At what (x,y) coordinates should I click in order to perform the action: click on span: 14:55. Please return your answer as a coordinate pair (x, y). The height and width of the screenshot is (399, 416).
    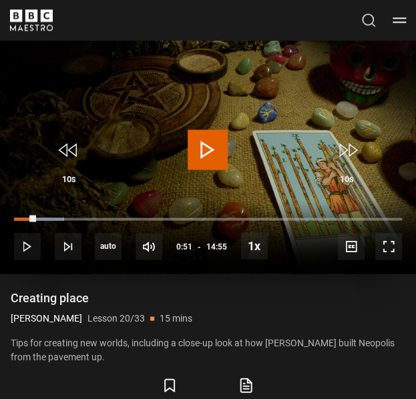
    Looking at the image, I should click on (216, 246).